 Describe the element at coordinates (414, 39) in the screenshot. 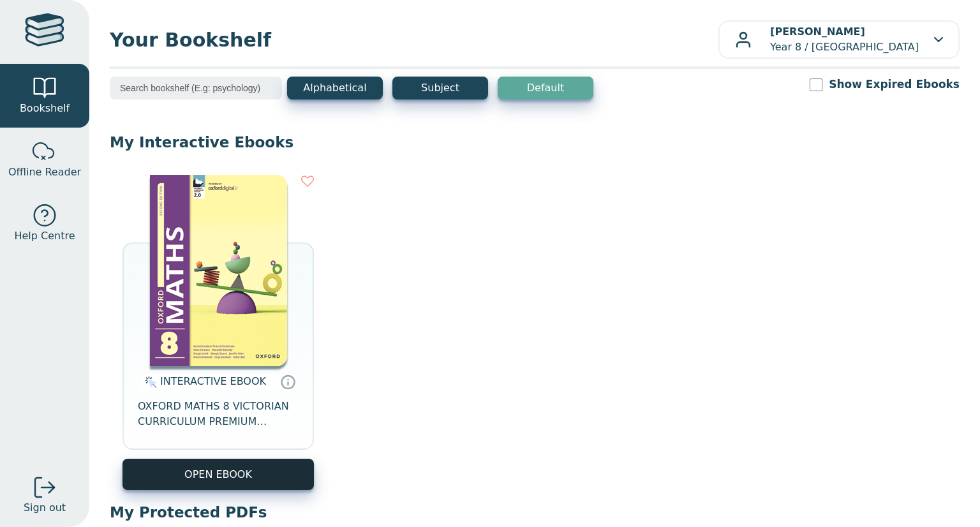

I see `span: Your Bookshelf` at that location.